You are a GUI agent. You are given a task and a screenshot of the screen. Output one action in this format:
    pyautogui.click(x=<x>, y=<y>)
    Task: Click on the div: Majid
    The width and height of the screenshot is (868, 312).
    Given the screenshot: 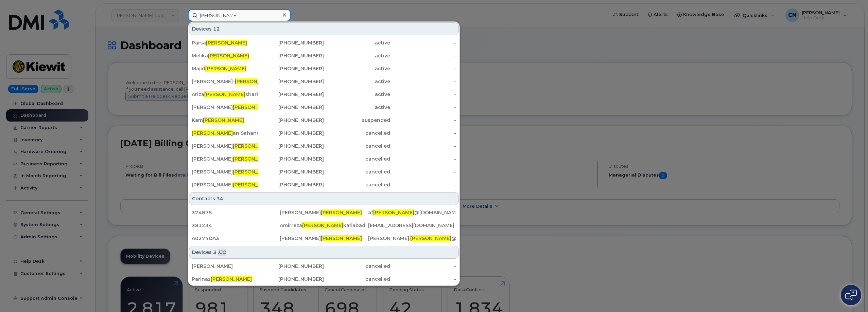 What is the action you would take?
    pyautogui.click(x=225, y=68)
    